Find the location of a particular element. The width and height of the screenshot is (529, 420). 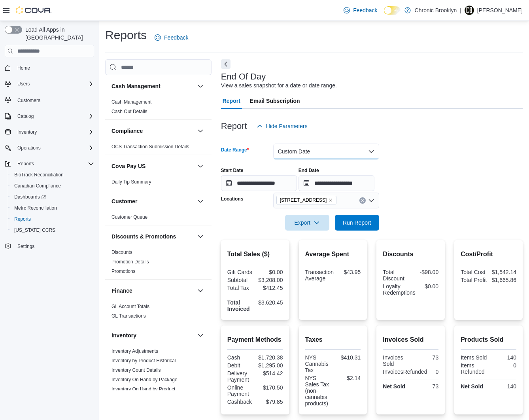

a: GL Account Totals is located at coordinates (130, 307).